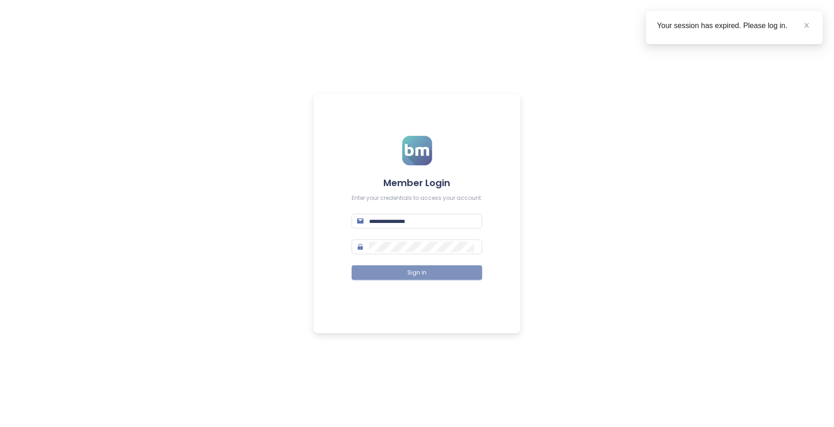  I want to click on h4: Member Login, so click(417, 183).